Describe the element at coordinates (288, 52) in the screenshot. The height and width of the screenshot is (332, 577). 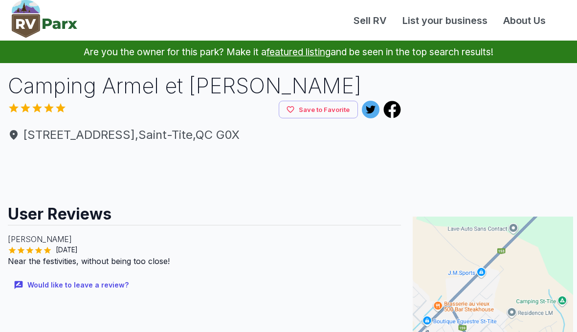
I see `p: Are you the owner for this park? Make it a and be seen in the top search results!` at that location.